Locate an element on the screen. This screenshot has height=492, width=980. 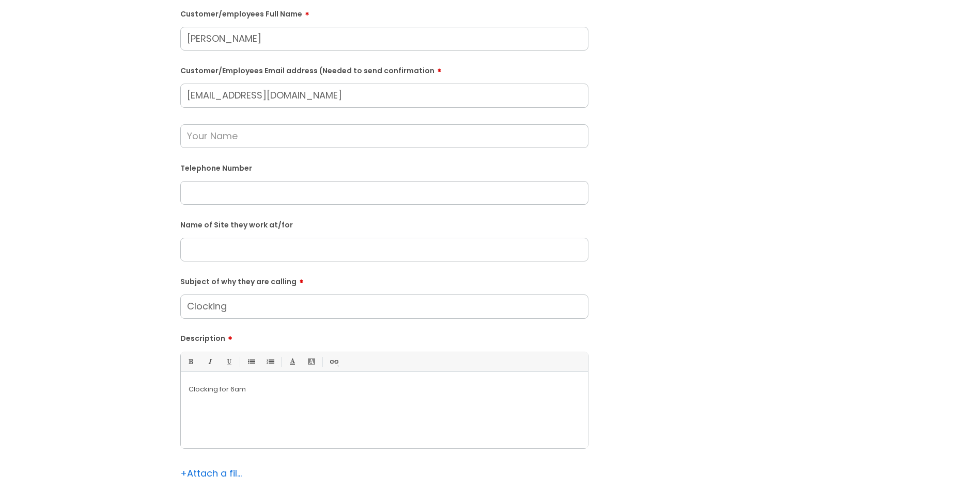
p: Clocking for 6am is located at coordinates (384, 390).